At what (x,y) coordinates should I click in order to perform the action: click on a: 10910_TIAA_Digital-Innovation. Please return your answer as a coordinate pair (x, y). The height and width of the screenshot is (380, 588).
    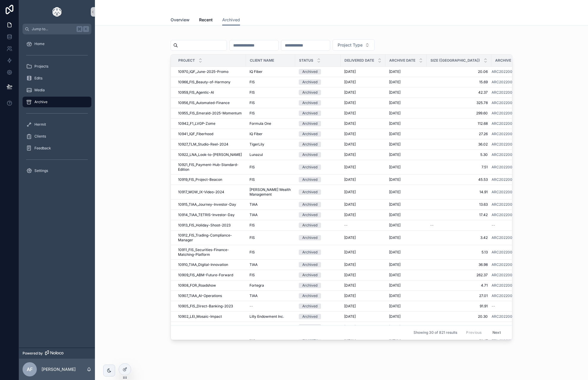
    Looking at the image, I should click on (210, 265).